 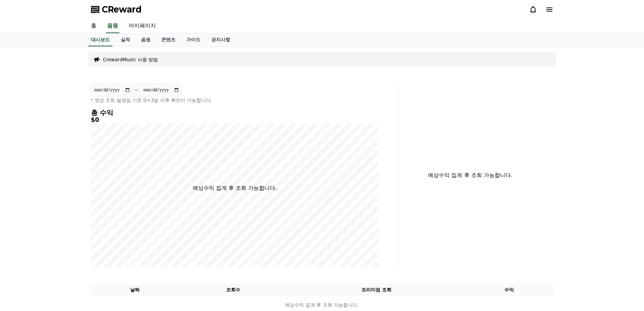 What do you see at coordinates (376, 289) in the screenshot?
I see `th: 프리미엄 조회` at bounding box center [376, 289].